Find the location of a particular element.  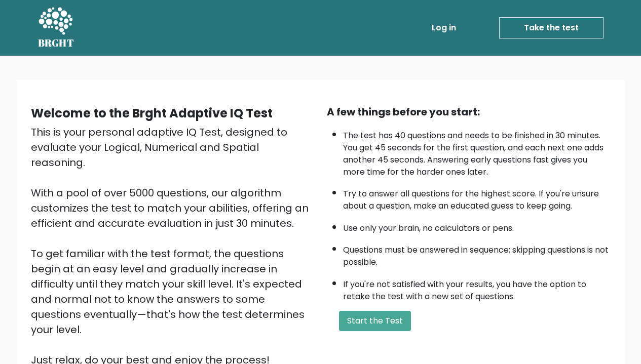

a: Take the test is located at coordinates (551, 28).